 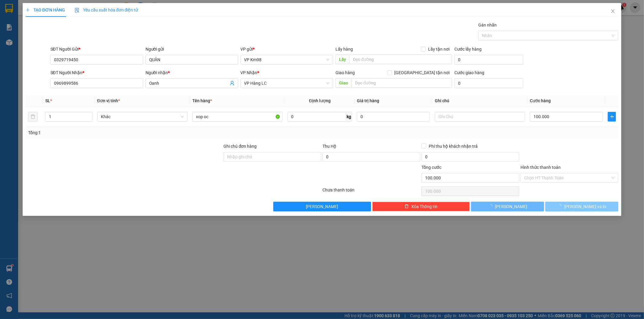 What do you see at coordinates (330, 146) in the screenshot?
I see `span: Thu Hộ` at bounding box center [330, 146].